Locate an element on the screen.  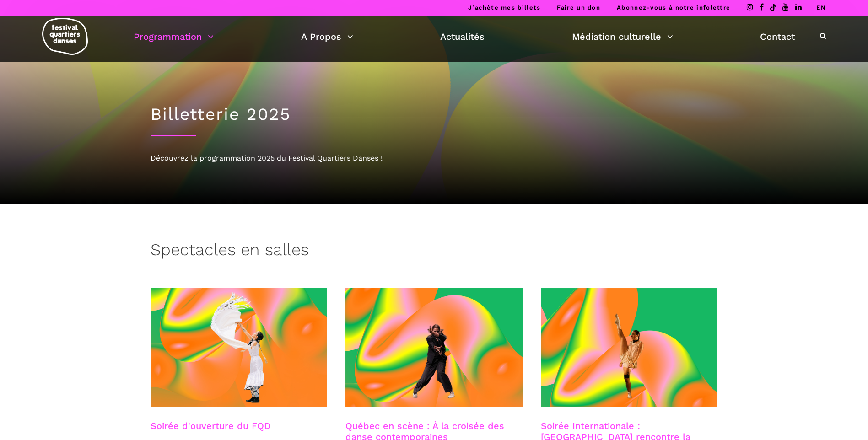
a: Soirée d'ouverture du FQD is located at coordinates (210, 426).